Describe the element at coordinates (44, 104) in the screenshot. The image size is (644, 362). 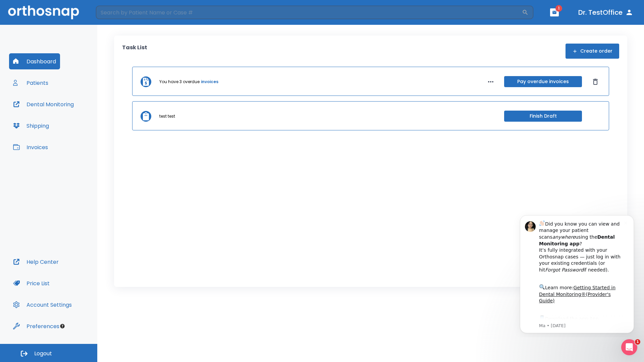
I see `button: Dental Monitoring` at that location.